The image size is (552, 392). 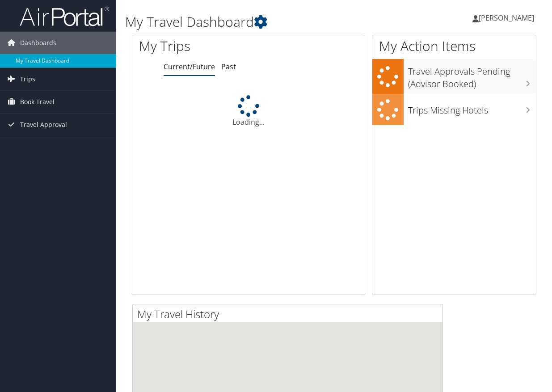 What do you see at coordinates (472, 76) in the screenshot?
I see `h3: Travel Approvals Pending (Advisor Booked)` at bounding box center [472, 76].